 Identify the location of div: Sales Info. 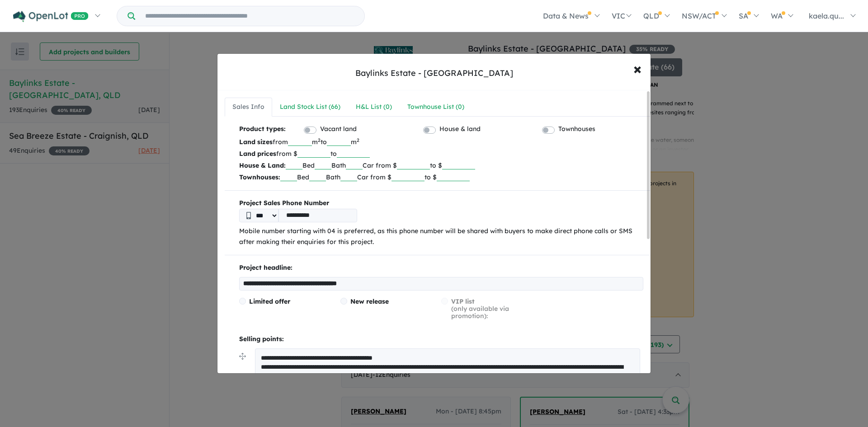
(249, 107).